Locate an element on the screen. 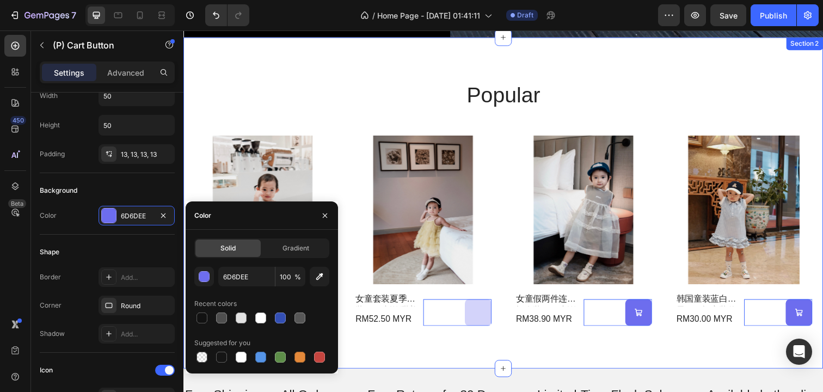 This screenshot has width=823, height=392. div: Round is located at coordinates (146, 306).